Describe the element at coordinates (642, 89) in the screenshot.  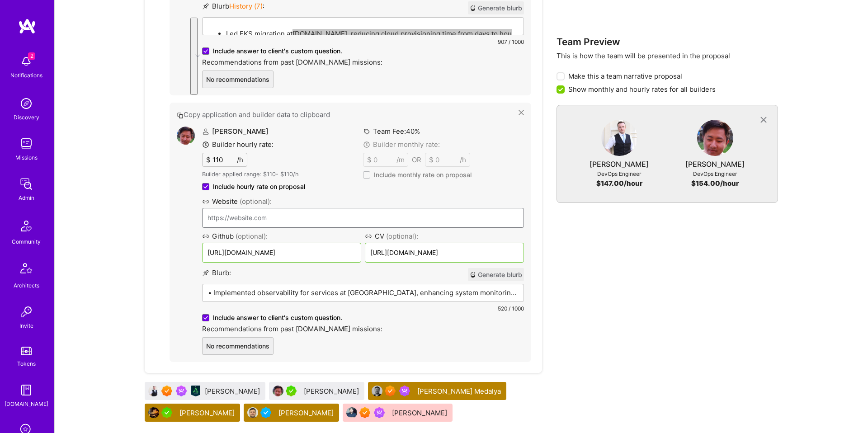
I see `span: Show monthly and hourly rates for all builders` at that location.